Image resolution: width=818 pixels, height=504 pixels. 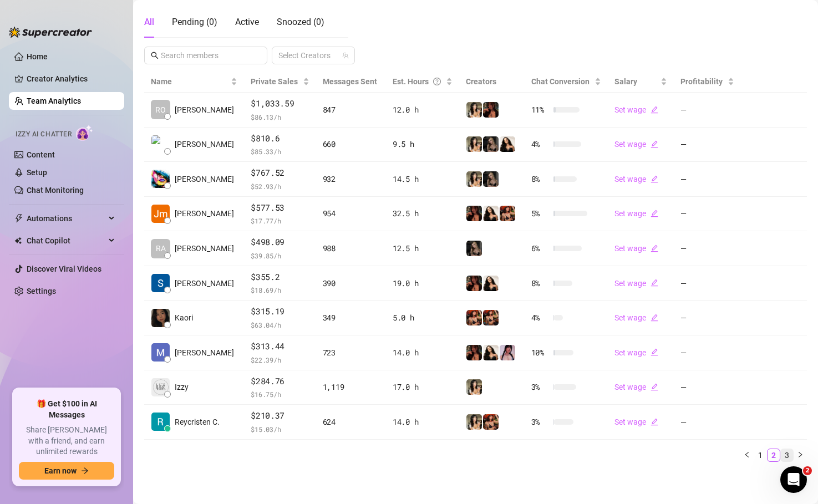 I want to click on div: 32.5 h, so click(x=422, y=213).